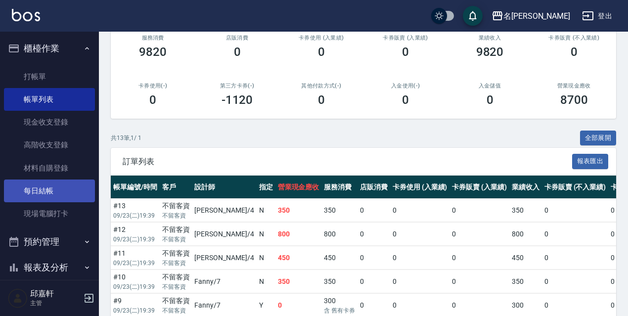 Image resolution: width=628 pixels, height=316 pixels. I want to click on th: 卡券販賣 (不入業績), so click(575, 187).